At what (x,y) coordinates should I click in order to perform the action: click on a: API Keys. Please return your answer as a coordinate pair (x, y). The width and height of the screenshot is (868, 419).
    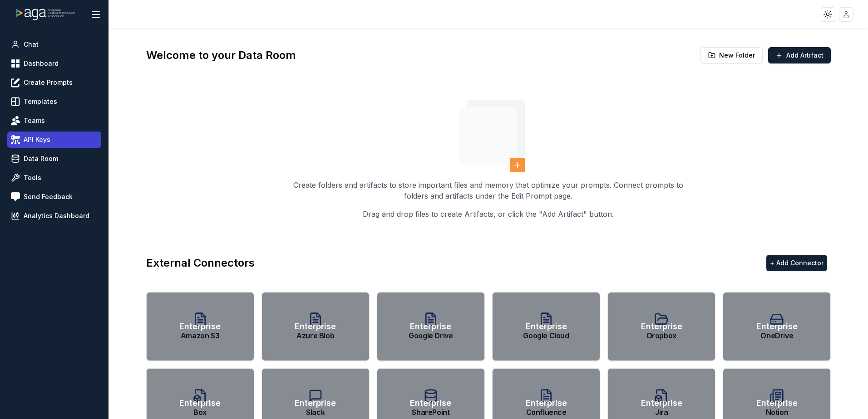
    Looking at the image, I should click on (54, 140).